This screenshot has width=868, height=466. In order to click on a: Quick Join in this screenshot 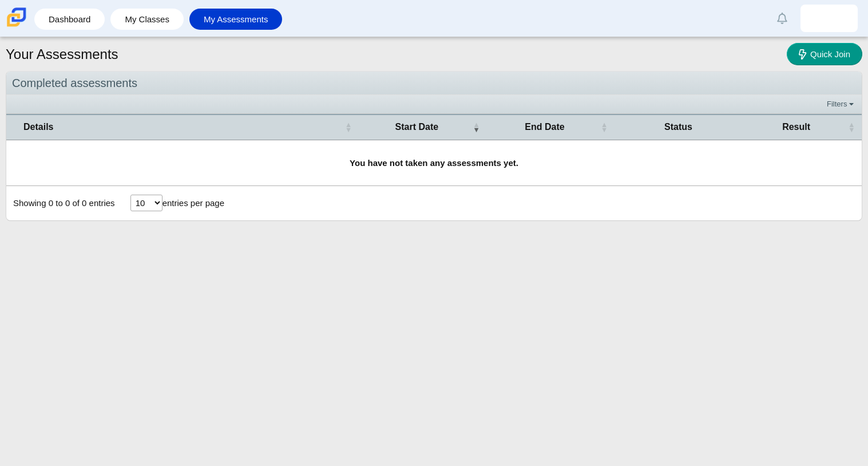, I will do `click(824, 54)`.